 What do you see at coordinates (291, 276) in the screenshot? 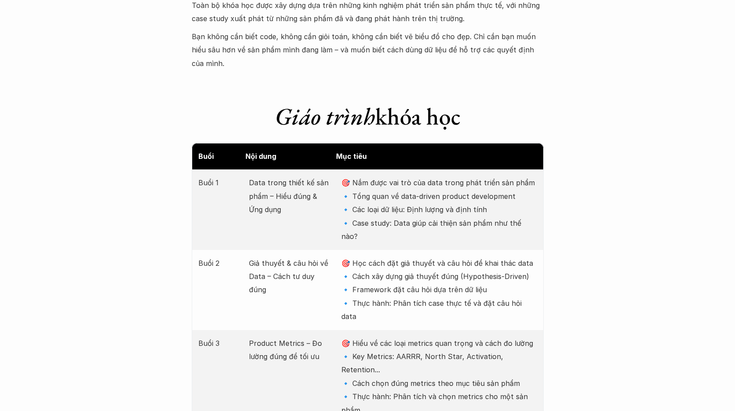
I see `p: Giả thuyết & câu hỏi về Data – Cách tư duy đúng` at bounding box center [291, 276].